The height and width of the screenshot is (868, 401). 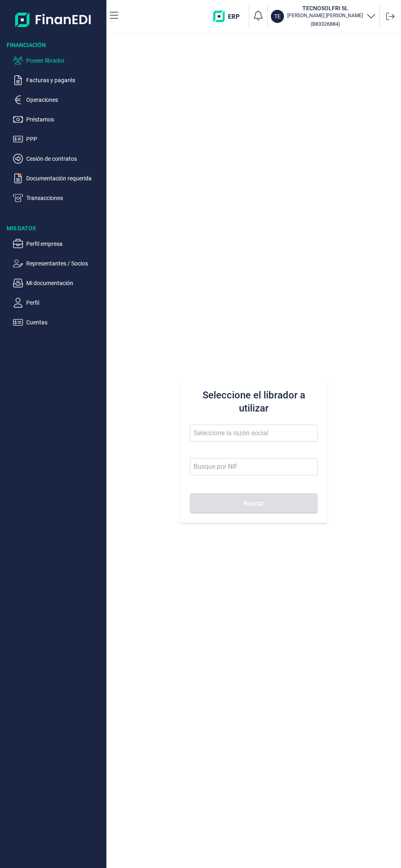 What do you see at coordinates (65, 159) in the screenshot?
I see `p: Cesión de contratos` at bounding box center [65, 159].